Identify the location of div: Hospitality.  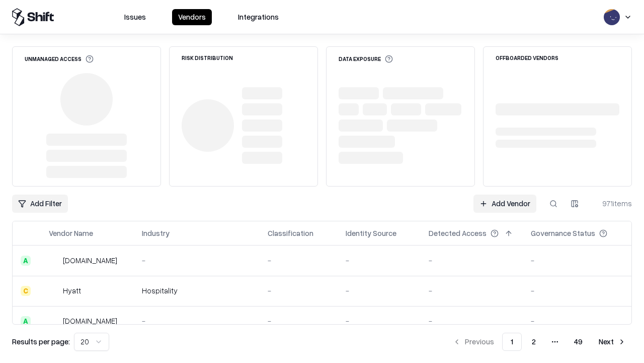
(197, 290).